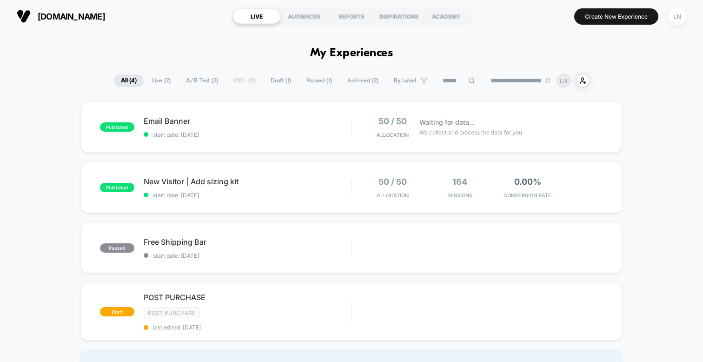 This screenshot has height=362, width=703. Describe the element at coordinates (446, 16) in the screenshot. I see `div: ACADEMY` at that location.